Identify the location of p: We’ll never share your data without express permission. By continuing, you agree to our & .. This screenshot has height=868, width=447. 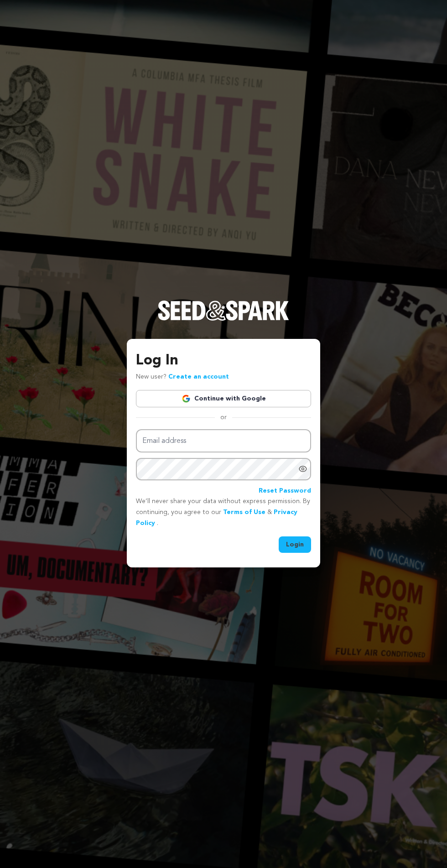
(223, 512).